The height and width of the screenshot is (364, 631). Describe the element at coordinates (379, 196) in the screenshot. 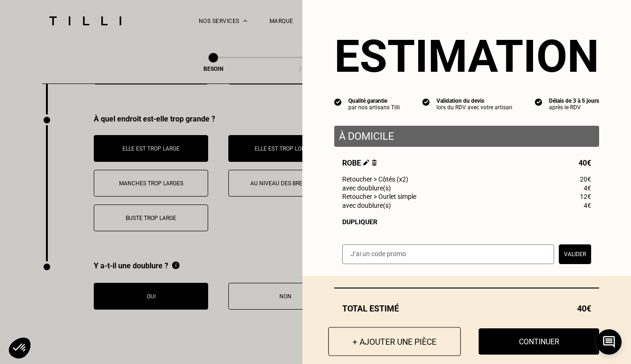

I see `span: Retoucher > Ourlet simple` at that location.